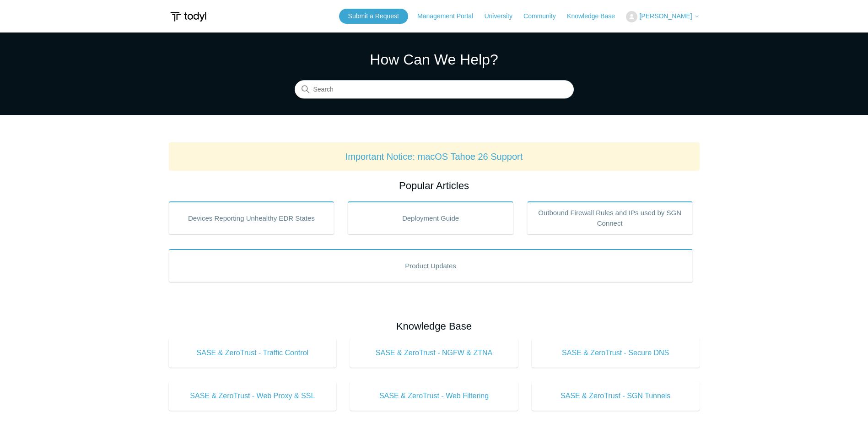  I want to click on a: SASE & ZeroTrust - Web Proxy & SSL, so click(253, 395).